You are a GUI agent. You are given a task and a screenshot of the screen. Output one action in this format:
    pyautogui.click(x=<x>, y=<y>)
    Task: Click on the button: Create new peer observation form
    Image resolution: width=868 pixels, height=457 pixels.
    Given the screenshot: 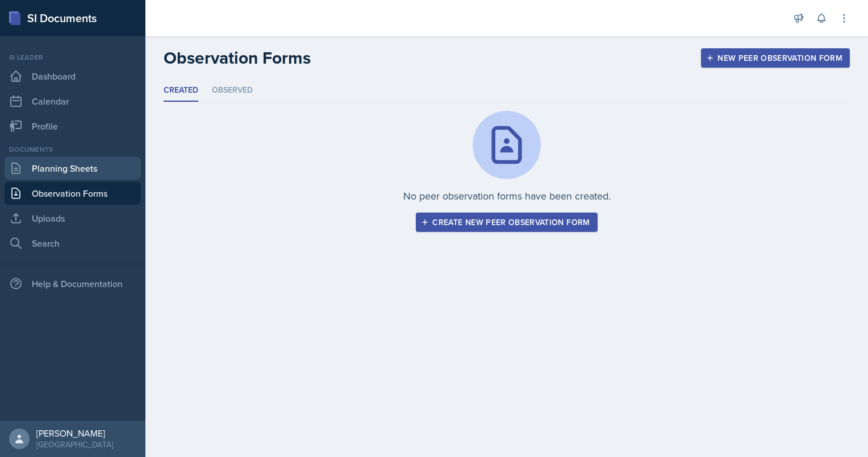 What is the action you would take?
    pyautogui.click(x=506, y=222)
    